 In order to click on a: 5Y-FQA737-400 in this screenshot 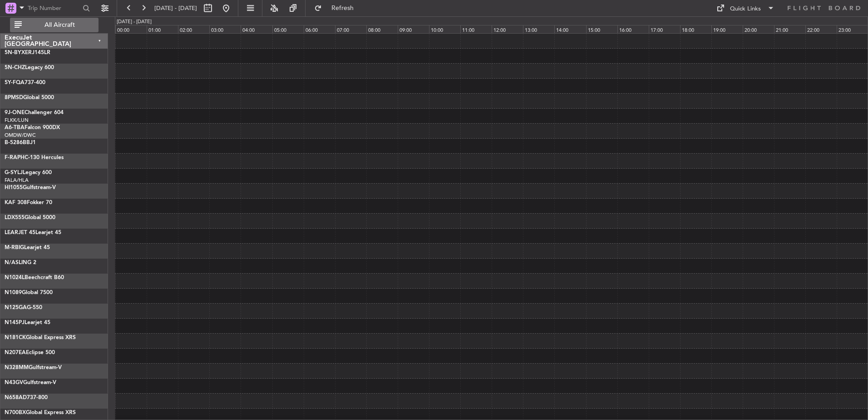, I will do `click(25, 82)`.